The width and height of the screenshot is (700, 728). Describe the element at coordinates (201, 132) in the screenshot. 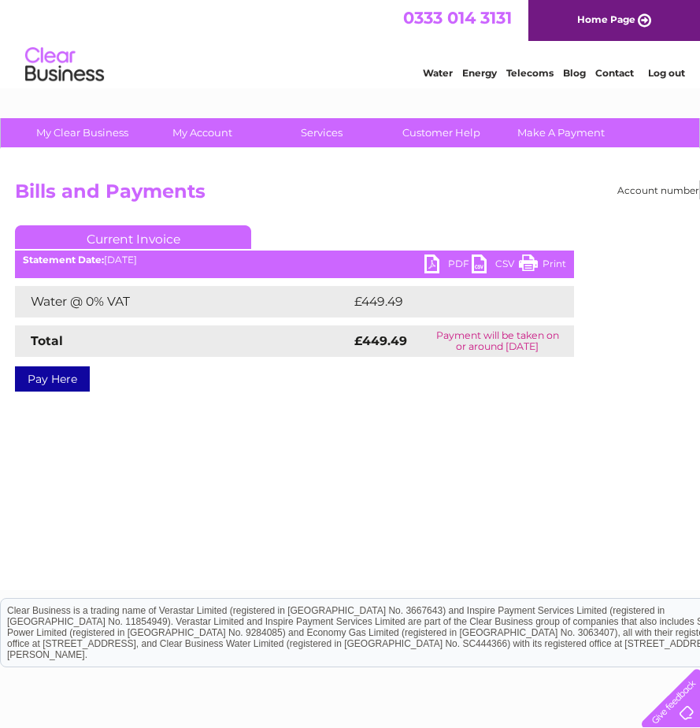

I see `a: My Account` at that location.